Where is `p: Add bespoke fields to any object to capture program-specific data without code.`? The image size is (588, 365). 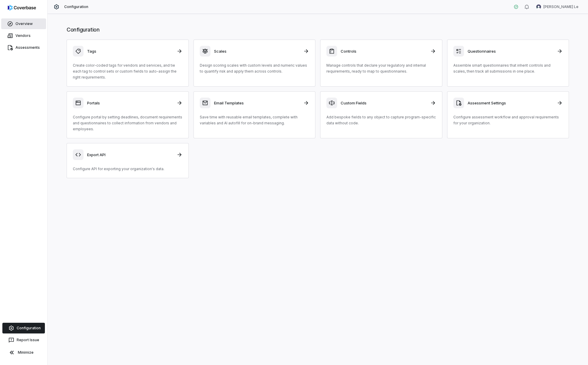 p: Add bespoke fields to any object to capture program-specific data without code. is located at coordinates (381, 120).